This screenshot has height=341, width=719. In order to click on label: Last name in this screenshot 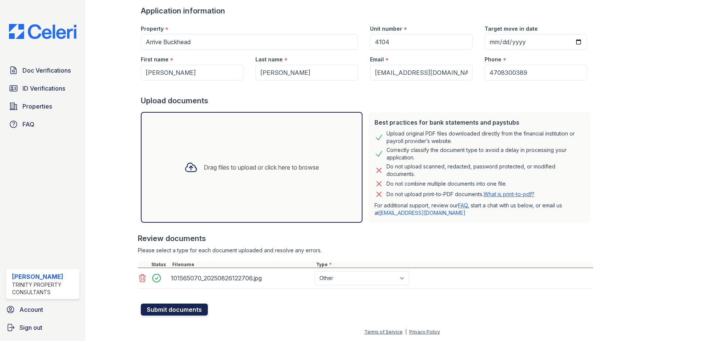, I will do `click(269, 60)`.